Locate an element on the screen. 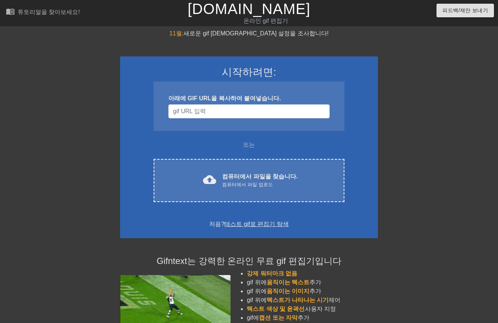  font: 컴퓨터에서 파일을 찾습니다. is located at coordinates (260, 176).